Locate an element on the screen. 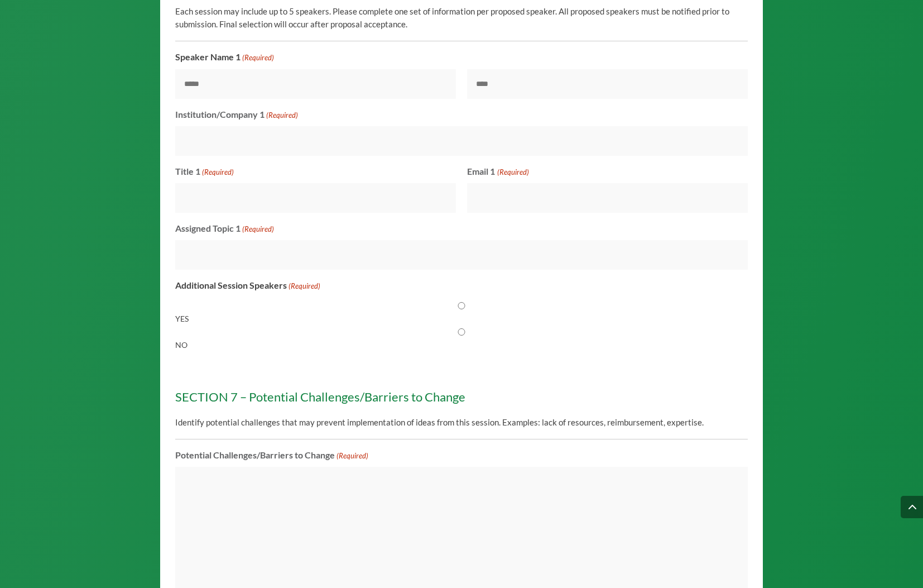  legend: Additional Session Speakers is located at coordinates (248, 285).